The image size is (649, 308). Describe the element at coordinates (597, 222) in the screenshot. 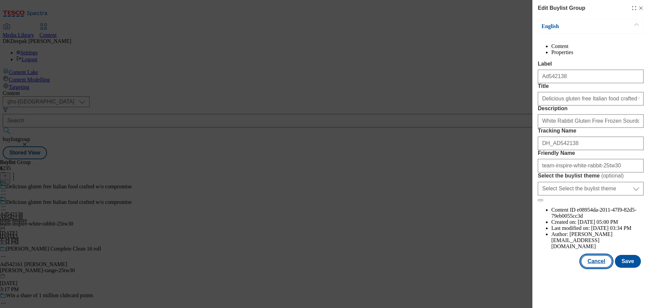

I see `li: Created on:` at that location.